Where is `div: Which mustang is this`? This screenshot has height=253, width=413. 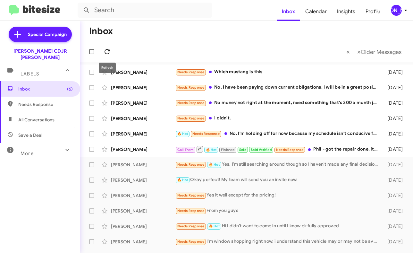
div: Which mustang is this is located at coordinates (278, 72).